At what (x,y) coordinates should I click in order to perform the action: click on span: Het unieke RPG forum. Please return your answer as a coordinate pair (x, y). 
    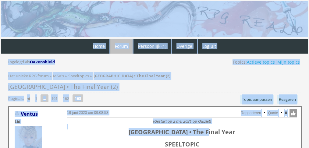
    Looking at the image, I should click on (28, 76).